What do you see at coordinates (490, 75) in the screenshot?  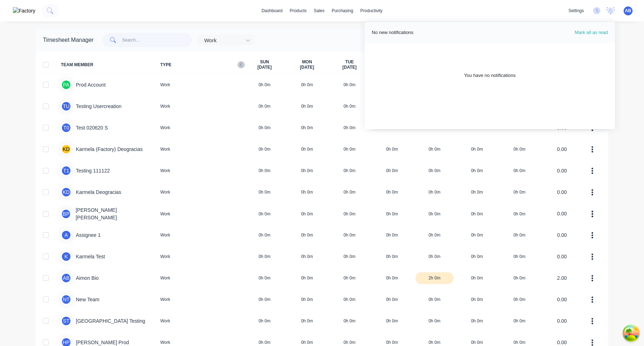 I see `div: You have no notifications` at bounding box center [490, 75].